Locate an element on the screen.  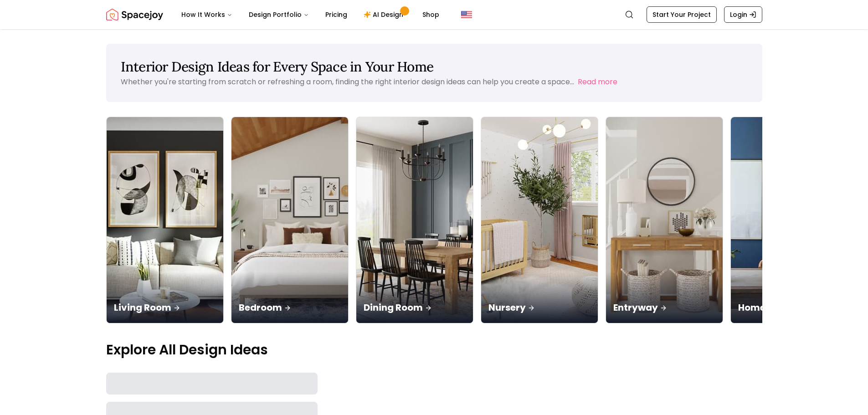
p: Entryway is located at coordinates (665, 307).